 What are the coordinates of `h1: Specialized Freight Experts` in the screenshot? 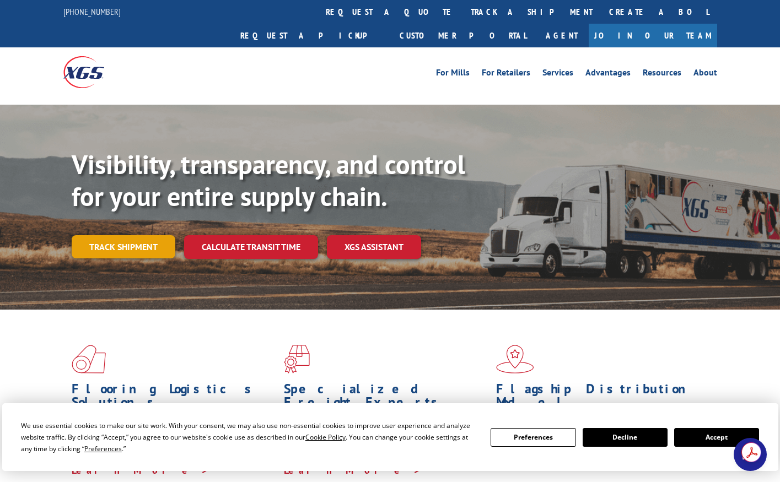 It's located at (386, 399).